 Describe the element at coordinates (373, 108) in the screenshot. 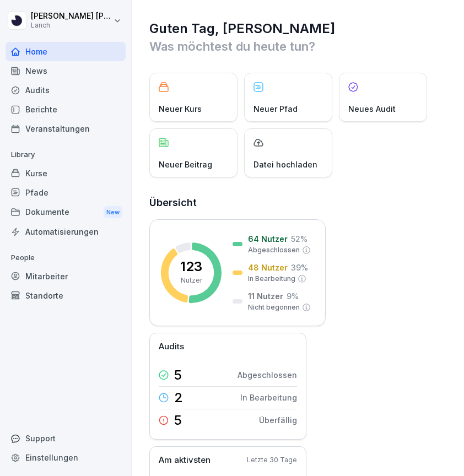

I see `p: Neues Audit` at that location.